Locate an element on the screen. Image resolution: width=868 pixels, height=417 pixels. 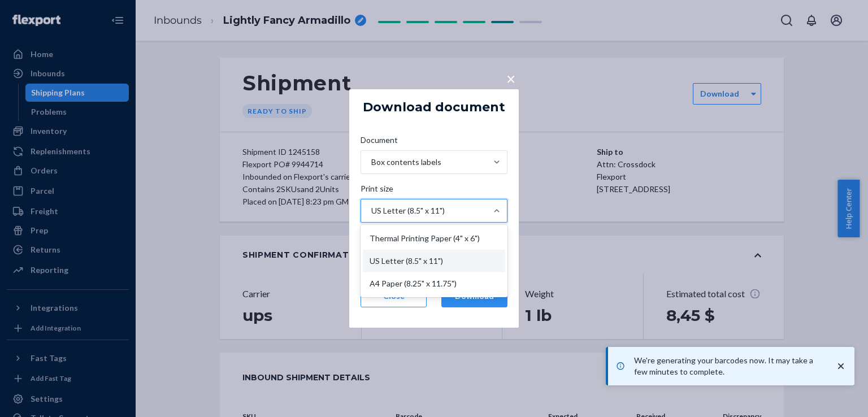
p: We're generating your barcodes now. It may take a few minutes to complete. is located at coordinates (729, 366).